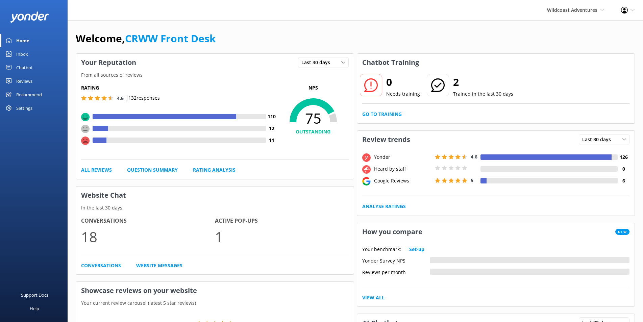  Describe the element at coordinates (215, 195) in the screenshot. I see `h3: Website Chat` at that location.